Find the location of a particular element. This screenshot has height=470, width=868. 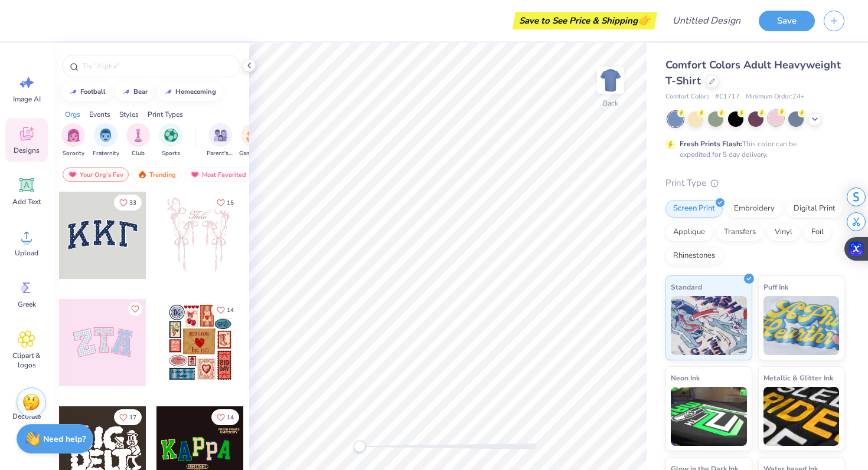

div: bear is located at coordinates (140, 91).